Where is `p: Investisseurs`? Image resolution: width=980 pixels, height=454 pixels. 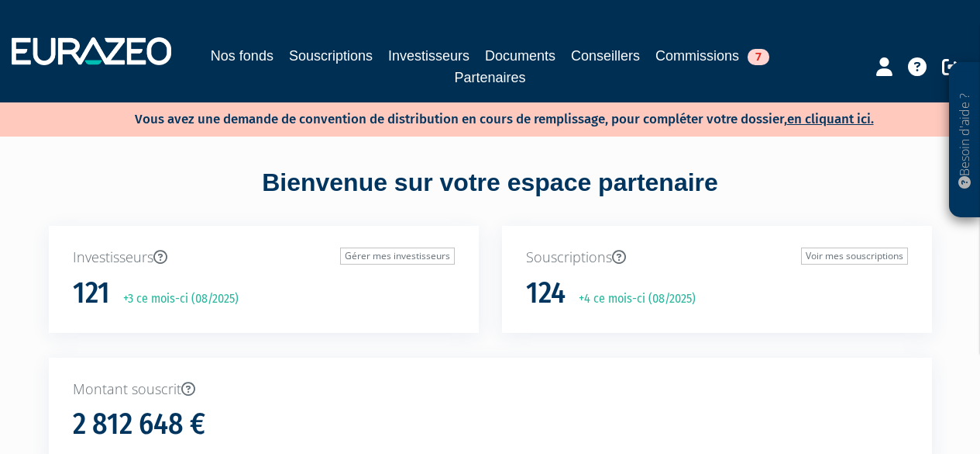
p: Investisseurs is located at coordinates (263, 258).